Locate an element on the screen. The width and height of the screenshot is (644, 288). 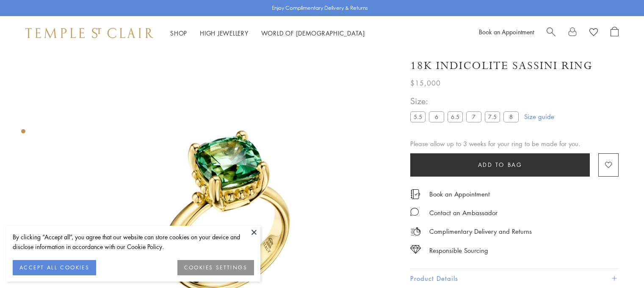
span: $15,000 is located at coordinates (425, 83).